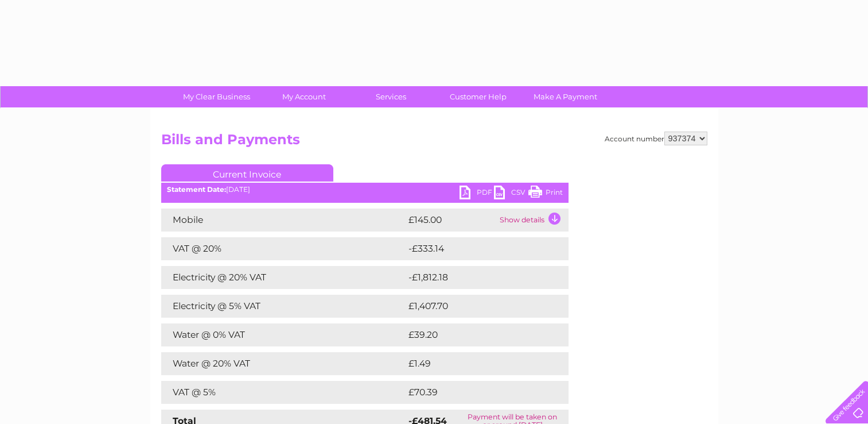  I want to click on td: -£333.14, so click(477, 249).